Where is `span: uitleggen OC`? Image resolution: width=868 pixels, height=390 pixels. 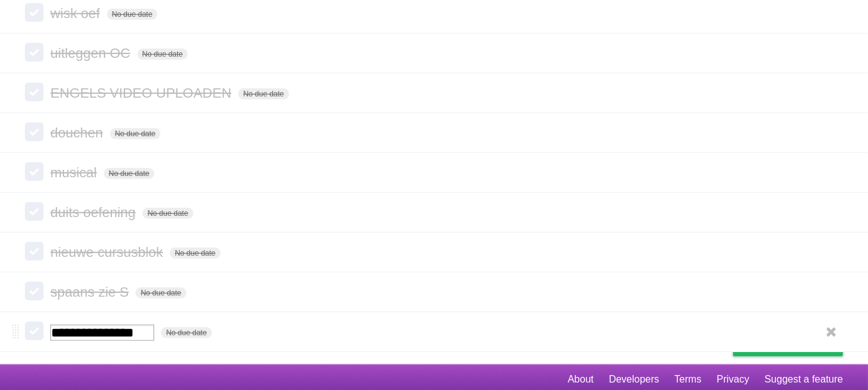
span: uitleggen OC is located at coordinates (91, 53).